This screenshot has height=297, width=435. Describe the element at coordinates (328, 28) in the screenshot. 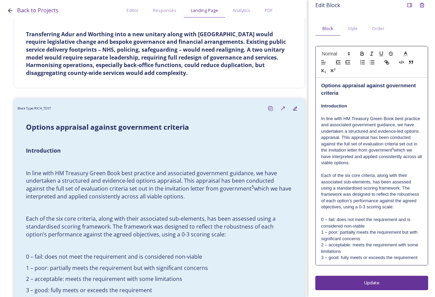

I see `span: Block` at that location.